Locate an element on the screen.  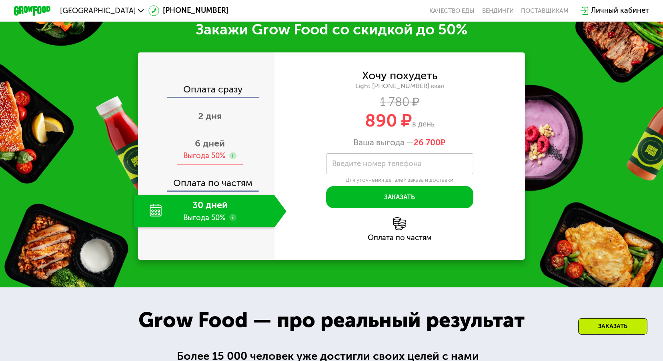
div: Ваша выгода — is located at coordinates (400, 142).